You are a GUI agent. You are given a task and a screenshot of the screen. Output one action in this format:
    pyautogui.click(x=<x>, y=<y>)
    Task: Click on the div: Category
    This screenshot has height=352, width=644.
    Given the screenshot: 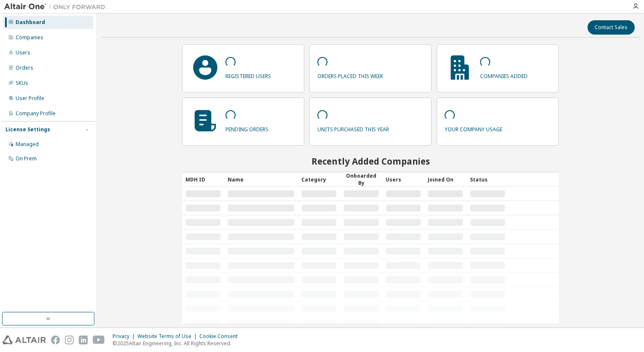 What is the action you would take?
    pyautogui.click(x=319, y=179)
    